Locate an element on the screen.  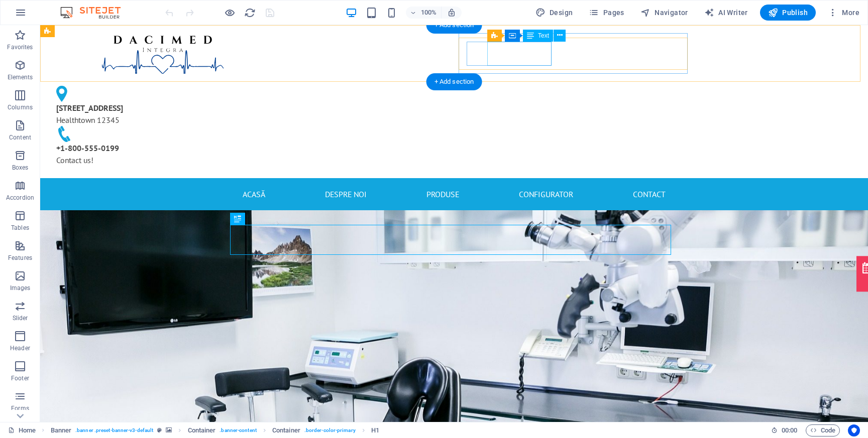
h6: 100% is located at coordinates (429, 12).